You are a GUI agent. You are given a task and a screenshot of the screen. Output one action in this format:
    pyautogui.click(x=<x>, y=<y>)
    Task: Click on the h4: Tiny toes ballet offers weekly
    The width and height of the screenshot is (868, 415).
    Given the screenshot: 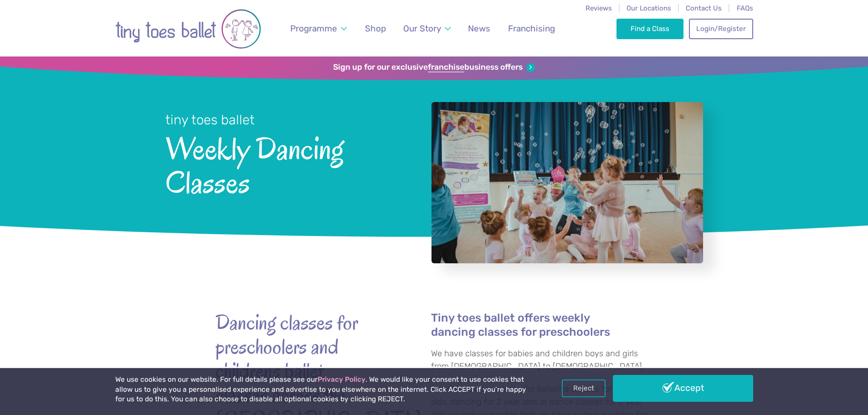 What is the action you would take?
    pyautogui.click(x=542, y=325)
    